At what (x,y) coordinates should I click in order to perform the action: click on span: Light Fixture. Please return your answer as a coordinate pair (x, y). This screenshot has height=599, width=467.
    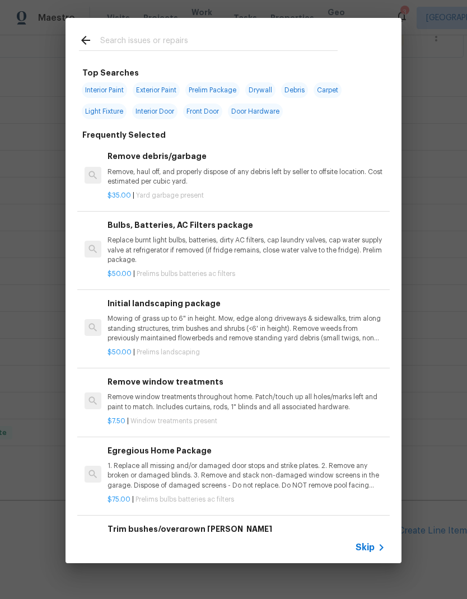
    Looking at the image, I should click on (104, 111).